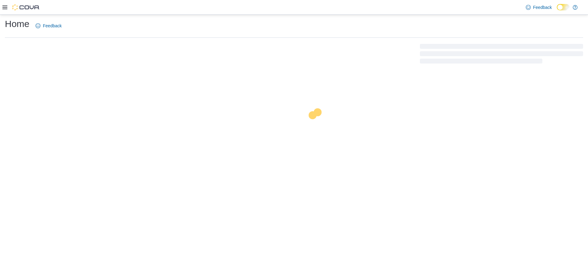  Describe the element at coordinates (26, 7) in the screenshot. I see `img: Cova` at that location.